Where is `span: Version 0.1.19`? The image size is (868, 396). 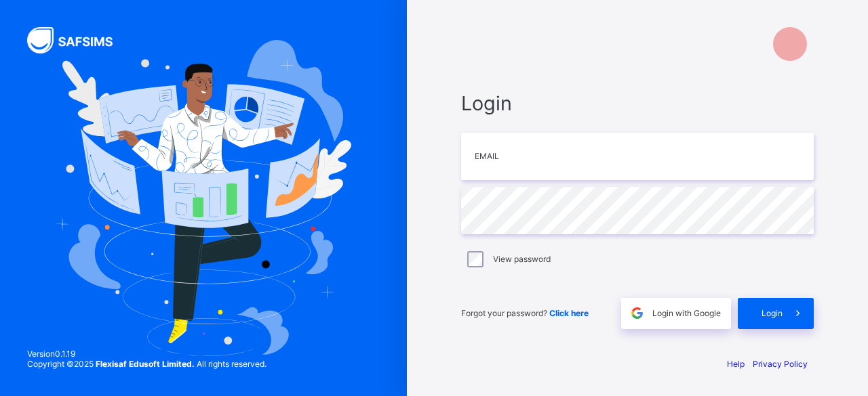 span: Version 0.1.19 is located at coordinates (146, 354).